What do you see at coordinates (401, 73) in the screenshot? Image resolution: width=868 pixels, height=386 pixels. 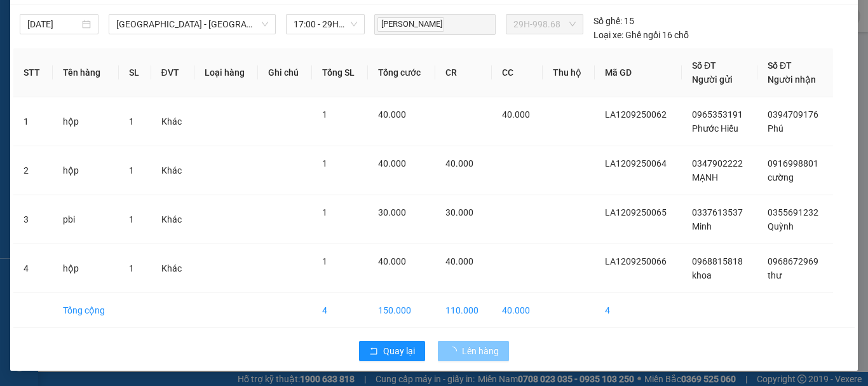 I see `th: Tổng cước` at bounding box center [401, 73].